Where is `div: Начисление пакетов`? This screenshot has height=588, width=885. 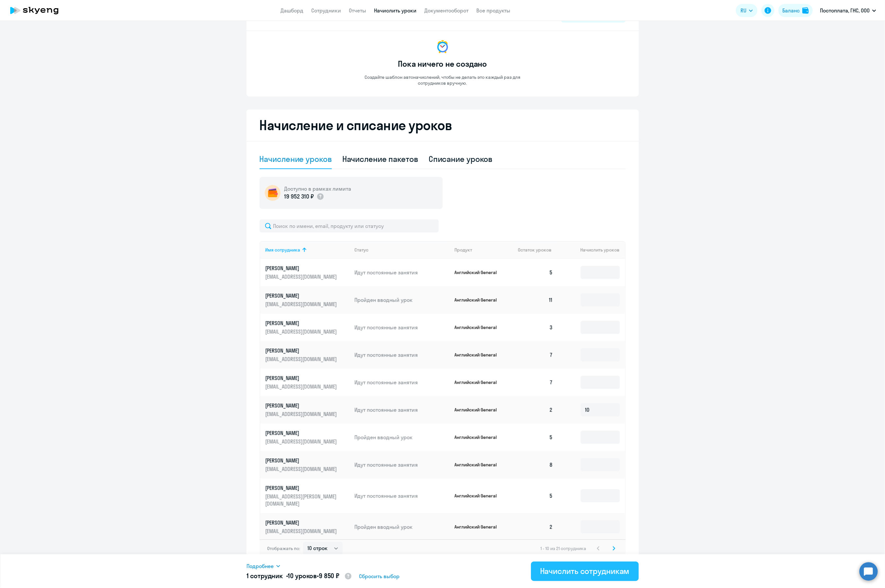 div: Начисление пакетов is located at coordinates (380, 159).